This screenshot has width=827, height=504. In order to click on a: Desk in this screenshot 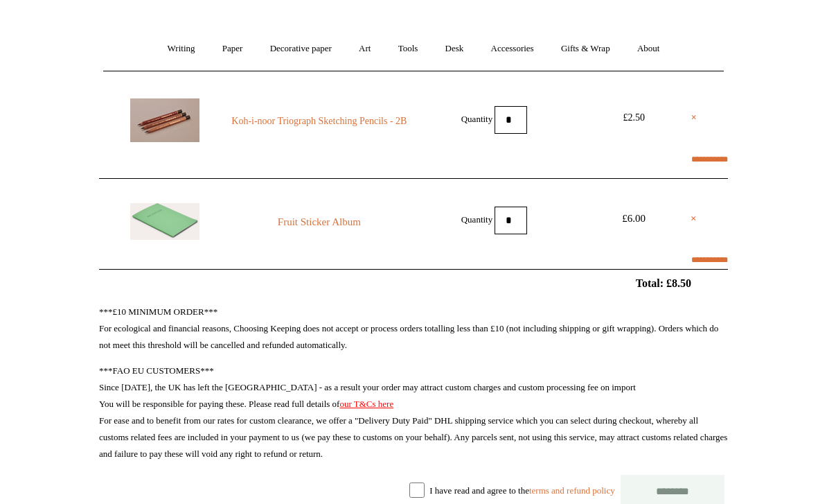, I will do `click(455, 48)`.